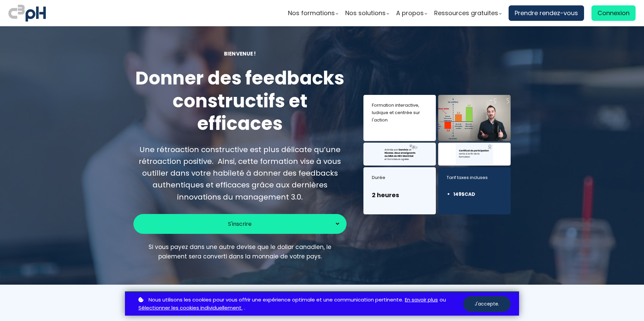 The height and width of the screenshot is (321, 644). Describe the element at coordinates (613, 14) in the screenshot. I see `a: Connexion` at that location.